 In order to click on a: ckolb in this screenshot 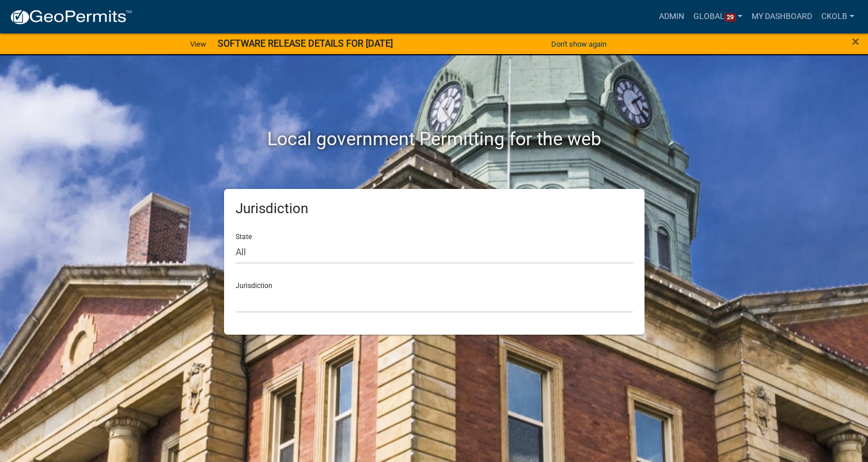, I will do `click(837, 16)`.